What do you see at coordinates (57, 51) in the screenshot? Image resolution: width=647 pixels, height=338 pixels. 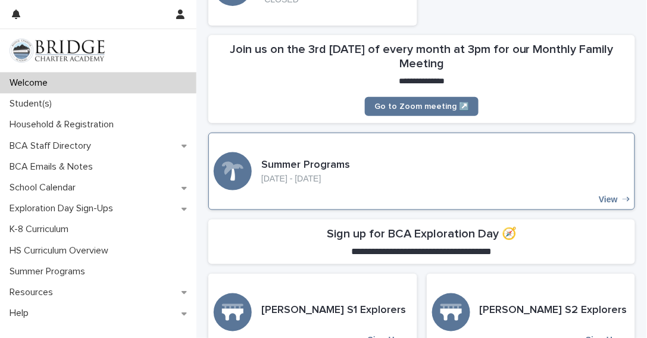 I see `img: V1C1m3IdTEidaUdm9Hs0` at bounding box center [57, 51].